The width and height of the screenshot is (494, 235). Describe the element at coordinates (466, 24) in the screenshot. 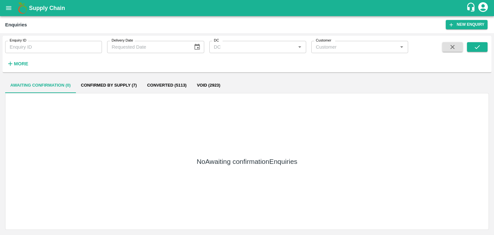

I see `button: New Enquiry` at that location.